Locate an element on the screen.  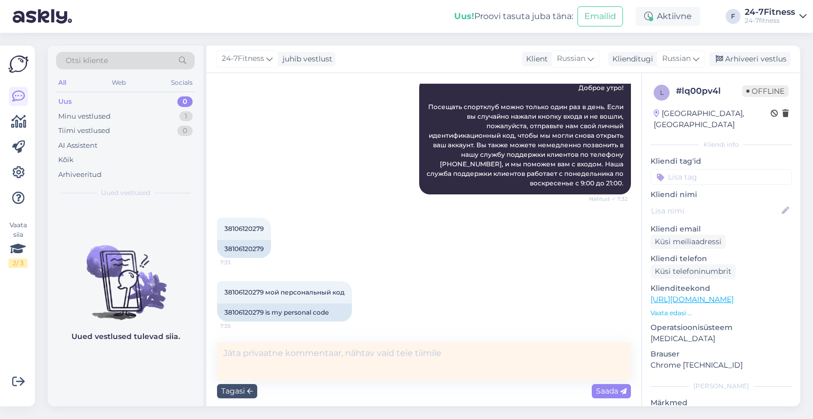
span: 38106120279 is located at coordinates (244, 228).